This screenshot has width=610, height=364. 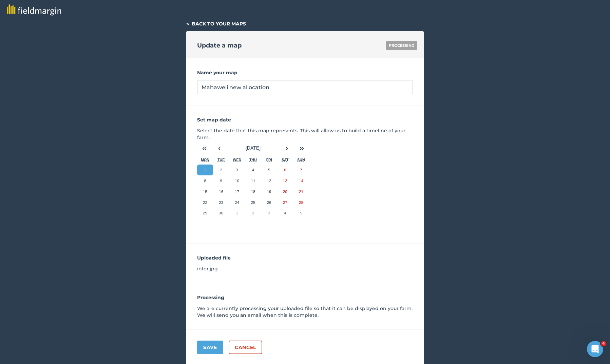 I want to click on button: 1 September 2025, so click(x=205, y=170).